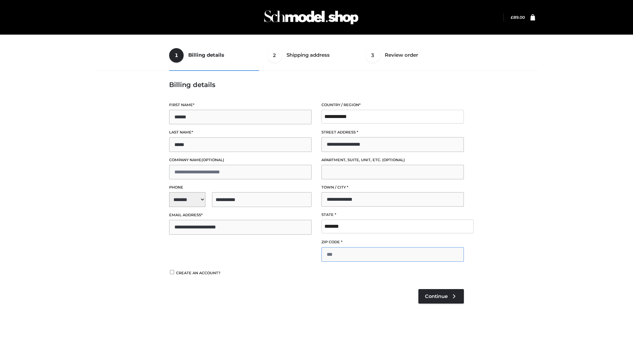 Image resolution: width=633 pixels, height=356 pixels. I want to click on label: Last name, so click(241, 132).